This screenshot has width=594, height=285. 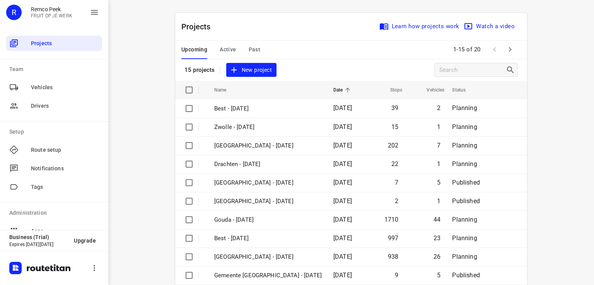 What do you see at coordinates (54, 87) in the screenshot?
I see `div: Vehicles` at bounding box center [54, 87].